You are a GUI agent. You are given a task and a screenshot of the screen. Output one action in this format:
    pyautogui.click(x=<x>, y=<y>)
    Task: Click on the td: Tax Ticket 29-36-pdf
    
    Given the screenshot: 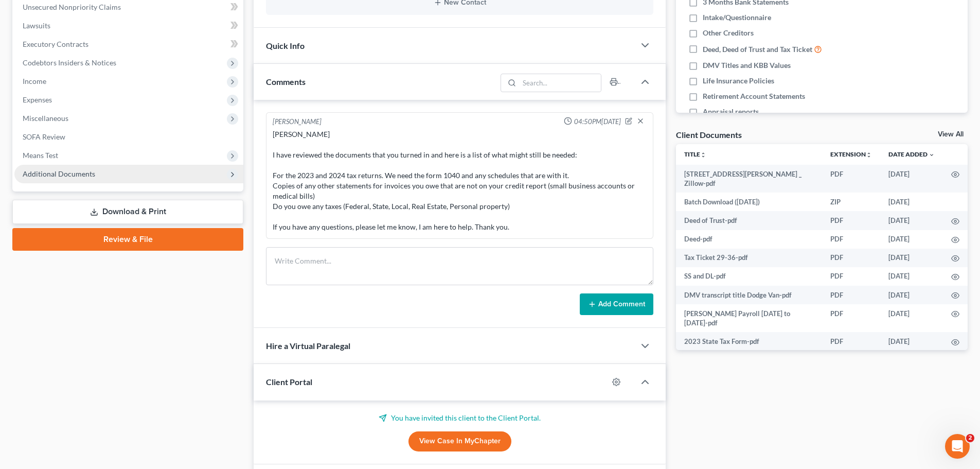 What is the action you would take?
    pyautogui.click(x=749, y=258)
    